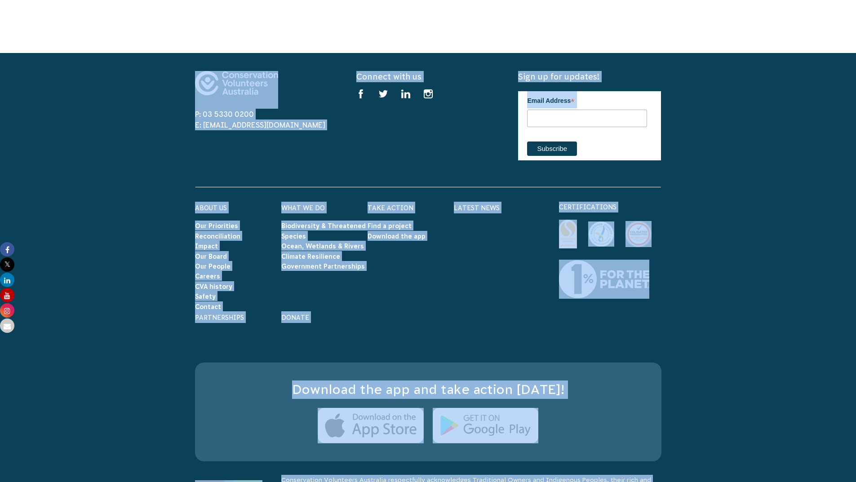 This screenshot has width=856, height=482. What do you see at coordinates (552, 149) in the screenshot?
I see `input: Subscribe` at bounding box center [552, 149].